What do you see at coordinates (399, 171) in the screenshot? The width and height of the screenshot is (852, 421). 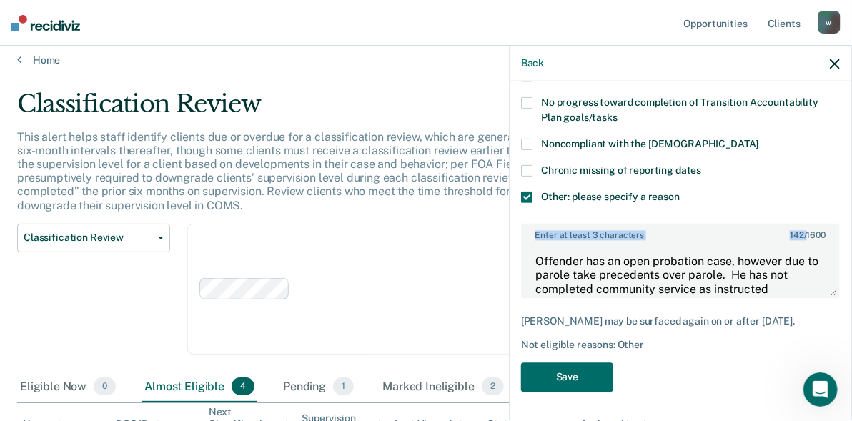 I see `p: This alert helps staff identify clients due or overdue for a classification review, which are gen...` at bounding box center [399, 171].